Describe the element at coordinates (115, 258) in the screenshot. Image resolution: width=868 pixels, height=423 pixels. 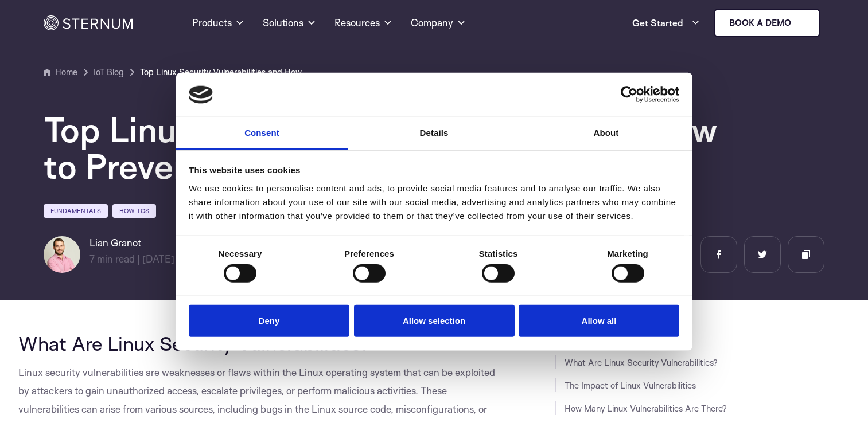
I see `span: min read |` at that location.